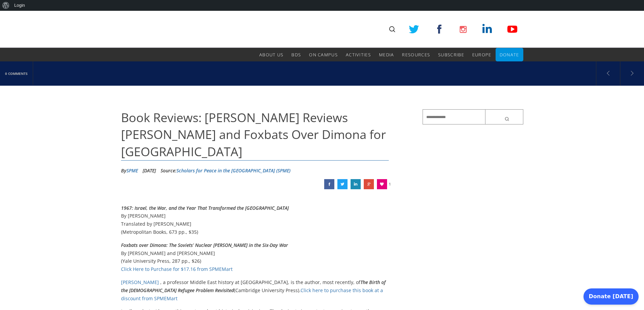  What do you see at coordinates (451, 54) in the screenshot?
I see `span: Subscribe` at bounding box center [451, 54].